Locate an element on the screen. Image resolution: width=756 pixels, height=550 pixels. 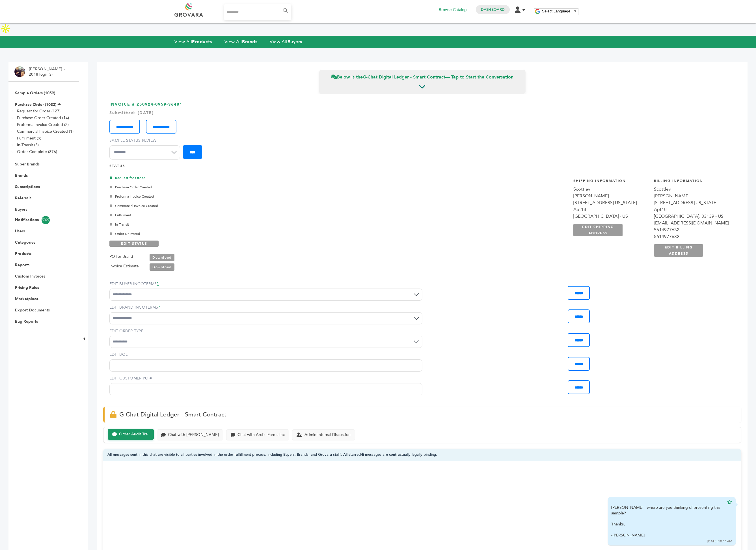
a: Users is located at coordinates (19, 231).